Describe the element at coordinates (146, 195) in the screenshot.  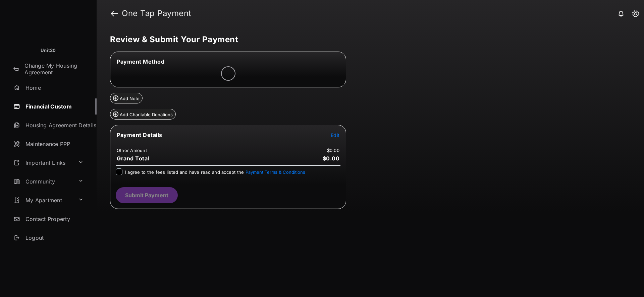
I see `button: Submit Payment` at that location.